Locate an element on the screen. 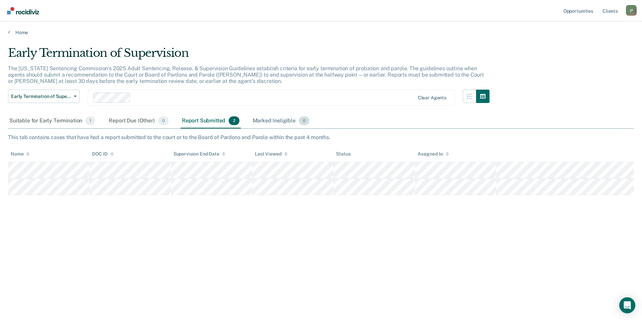 The height and width of the screenshot is (320, 642). div: Clear agents is located at coordinates (432, 98).